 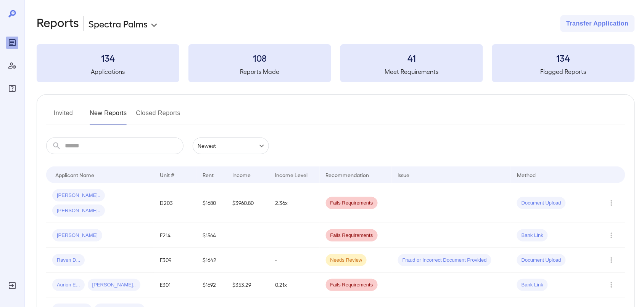 I want to click on div: Manage Users, so click(x=12, y=66).